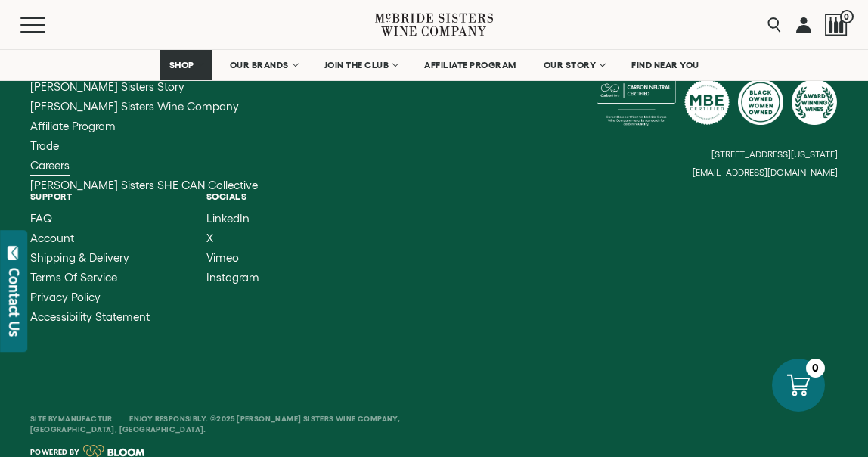 The height and width of the screenshot is (457, 868). I want to click on span: Careers, so click(50, 164).